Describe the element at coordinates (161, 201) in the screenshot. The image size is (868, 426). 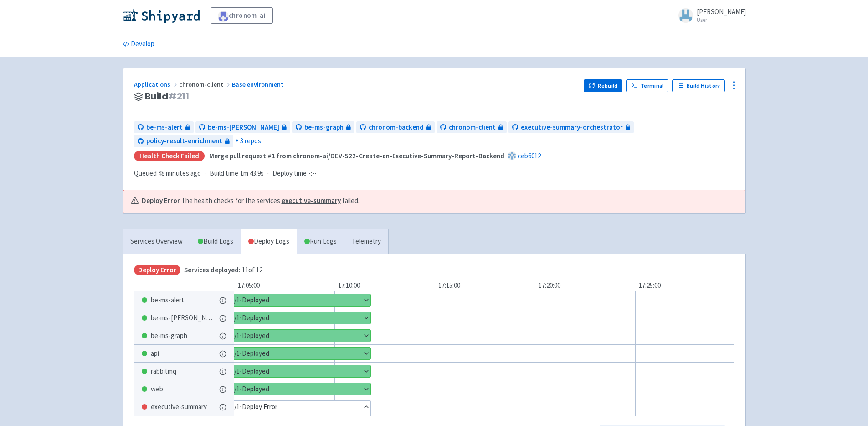
I see `b: Deploy Error` at that location.